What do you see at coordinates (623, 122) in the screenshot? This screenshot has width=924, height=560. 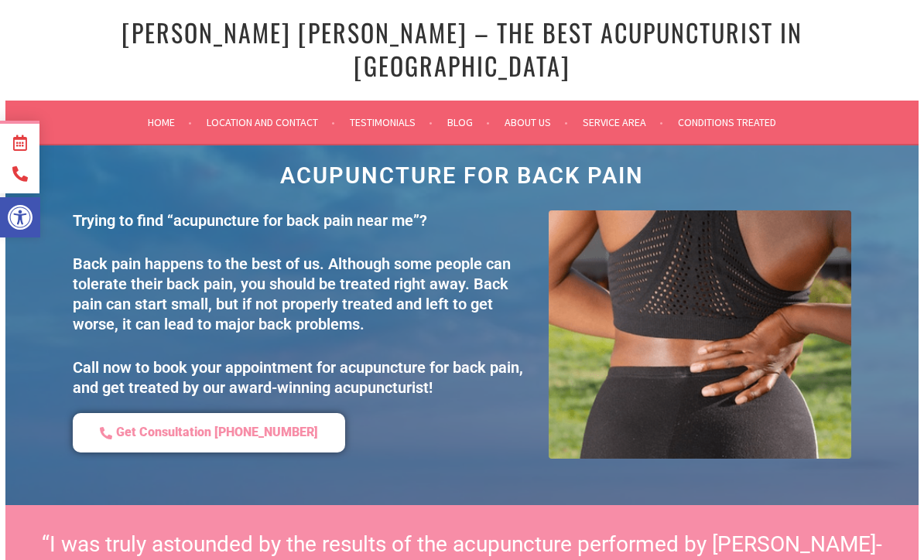 I see `a: Service Area` at bounding box center [623, 122].